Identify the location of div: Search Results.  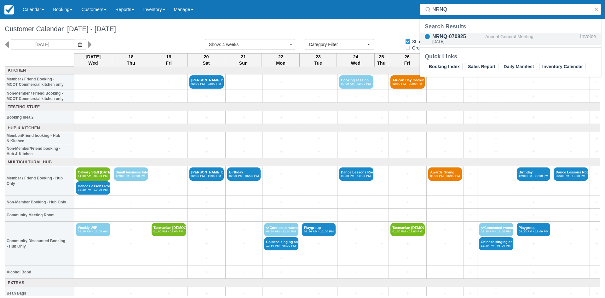
(510, 26).